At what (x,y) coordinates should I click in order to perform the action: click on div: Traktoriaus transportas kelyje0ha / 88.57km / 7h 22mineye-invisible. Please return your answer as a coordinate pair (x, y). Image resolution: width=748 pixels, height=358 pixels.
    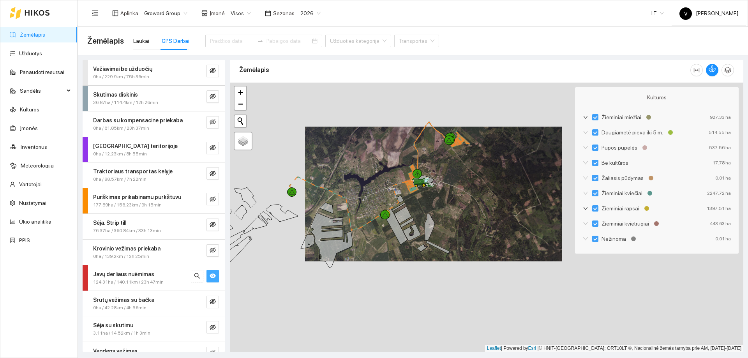
    Looking at the image, I should click on (154, 175).